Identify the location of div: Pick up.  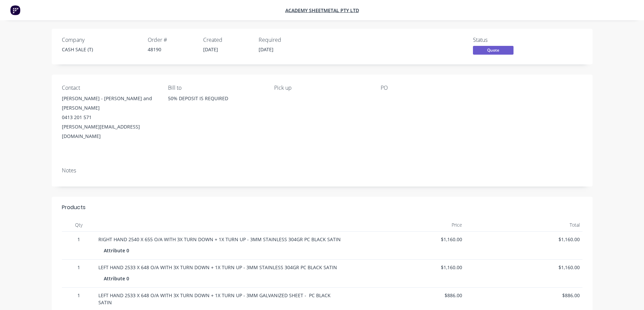
(322, 88).